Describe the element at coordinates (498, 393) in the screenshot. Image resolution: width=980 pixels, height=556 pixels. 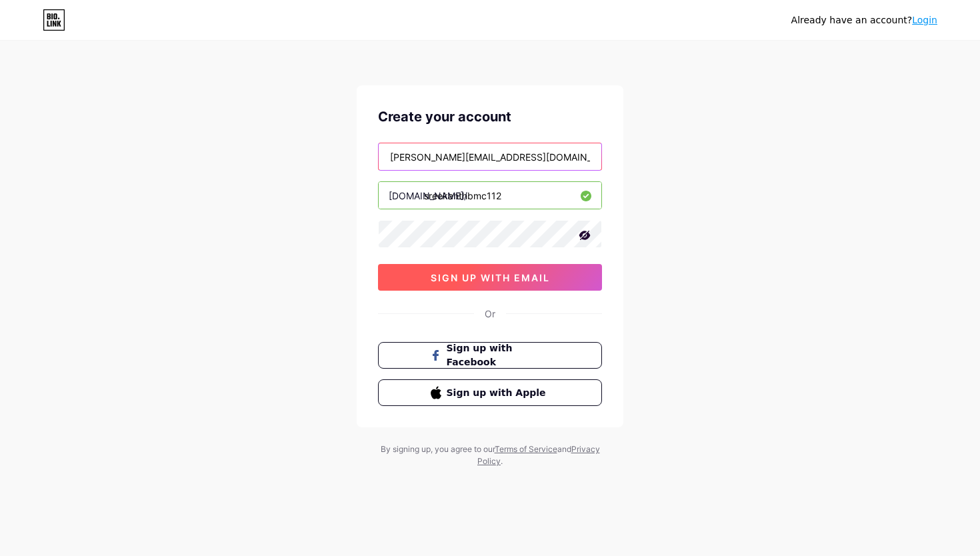
I see `span: Sign up with Apple` at that location.